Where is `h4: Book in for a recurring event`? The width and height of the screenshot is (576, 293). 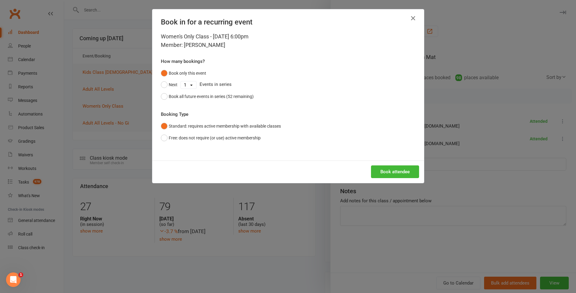 h4: Book in for a recurring event is located at coordinates (288, 22).